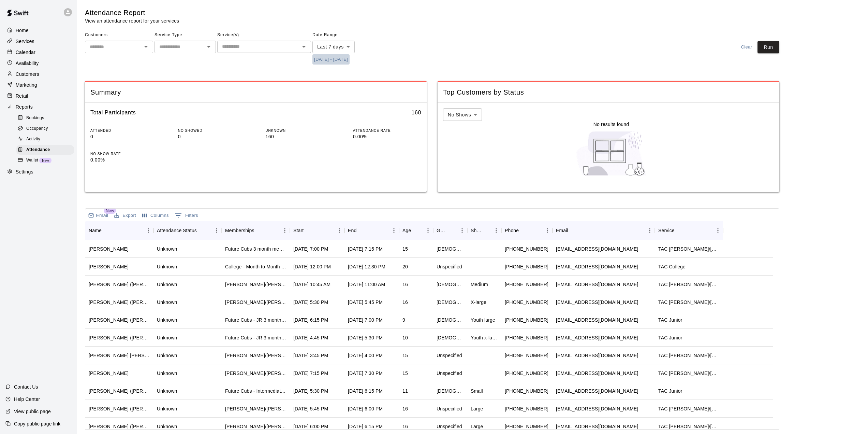  What do you see at coordinates (526, 355) in the screenshot?
I see `div: +19733030241` at bounding box center [526, 355].